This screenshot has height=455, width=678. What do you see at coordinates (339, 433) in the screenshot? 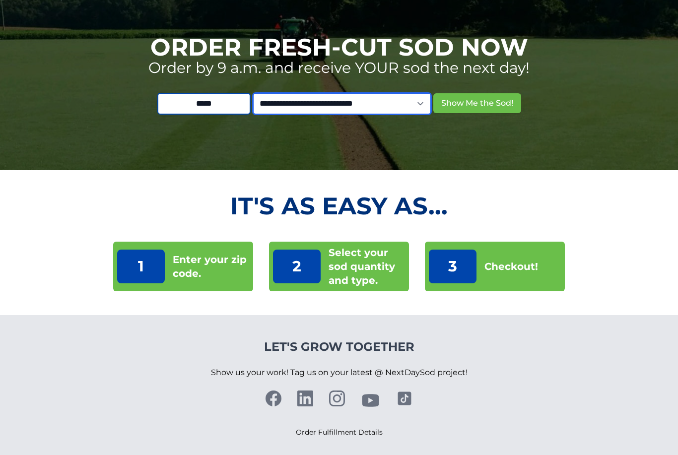
I see `a: Order Fulfillment Details` at bounding box center [339, 433].